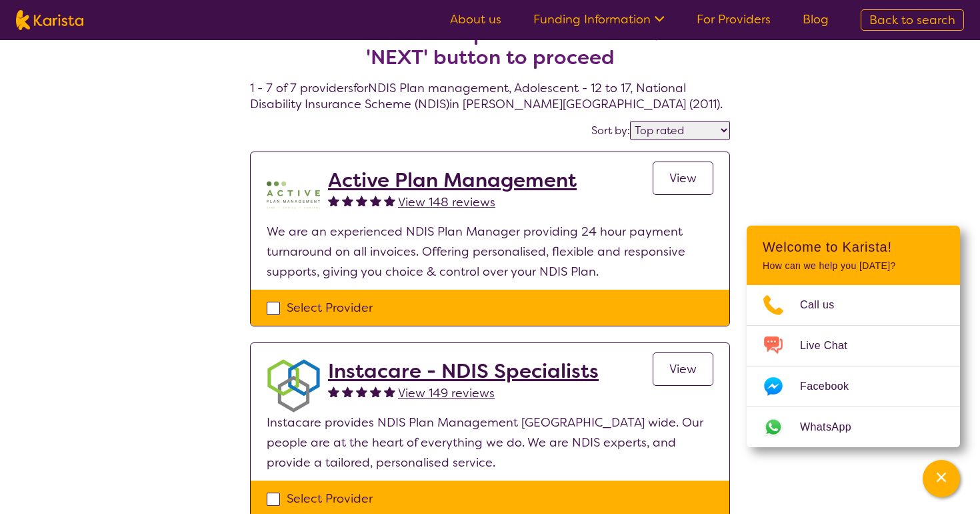  What do you see at coordinates (834, 427) in the screenshot?
I see `span: WhatsApp` at bounding box center [834, 427].